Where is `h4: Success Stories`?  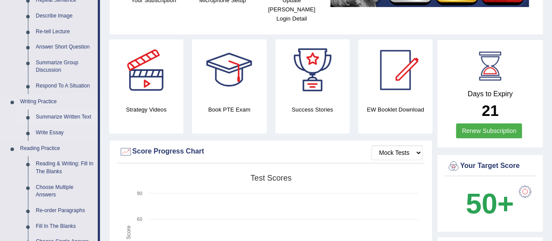 h4: Success Stories is located at coordinates (313, 109).